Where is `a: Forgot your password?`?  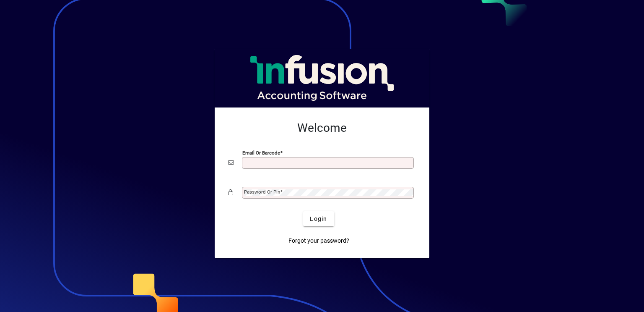
a: Forgot your password? is located at coordinates (319, 241).